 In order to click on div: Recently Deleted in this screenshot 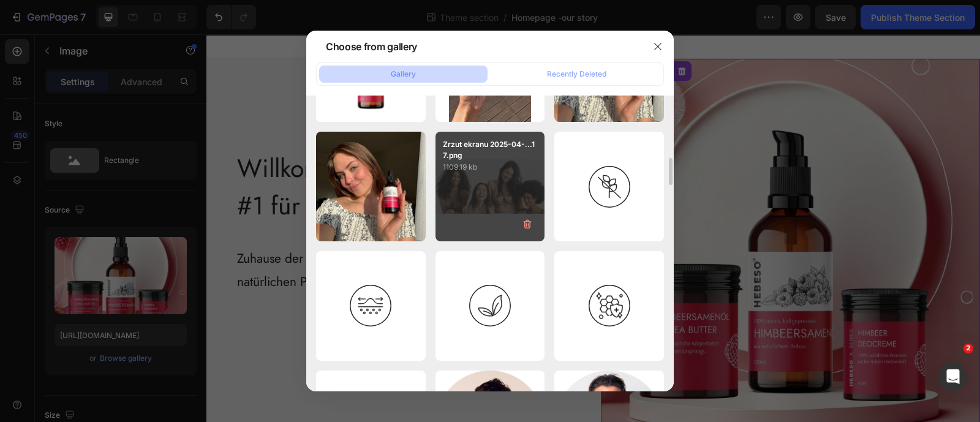, I will do `click(576, 74)`.